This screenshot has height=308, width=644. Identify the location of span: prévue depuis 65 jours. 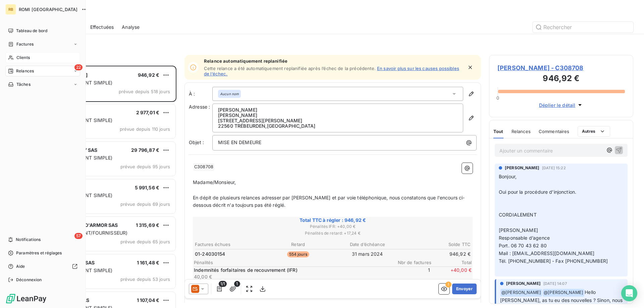
(146, 242).